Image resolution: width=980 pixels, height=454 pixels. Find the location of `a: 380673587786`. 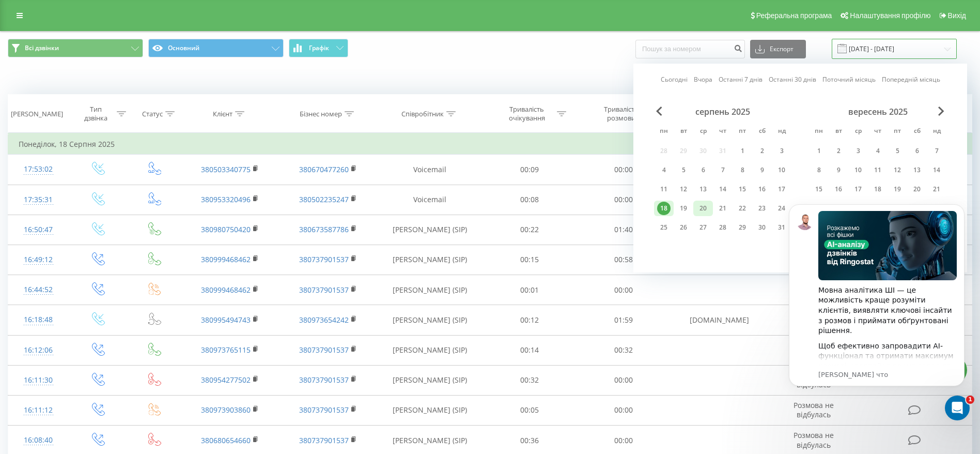

a: 380673587786 is located at coordinates (324, 229).